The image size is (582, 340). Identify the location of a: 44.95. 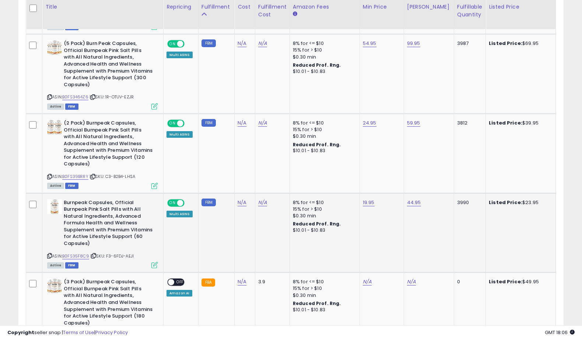
(414, 203).